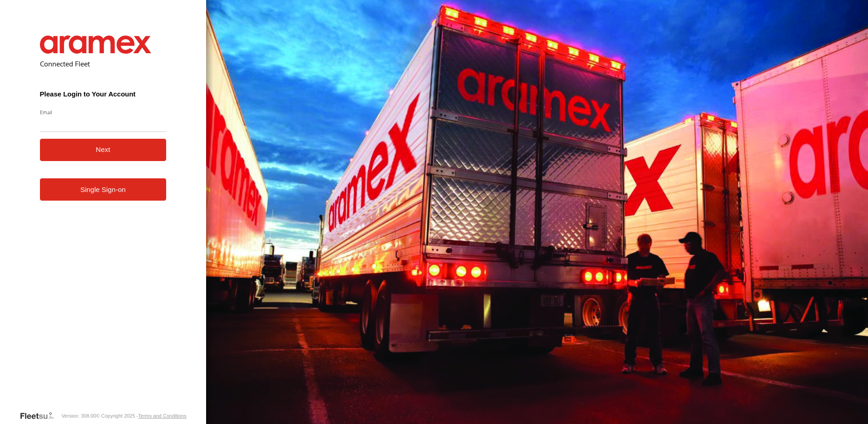 Image resolution: width=868 pixels, height=424 pixels. What do you see at coordinates (103, 93) in the screenshot?
I see `h3: Please Login to Your Account` at bounding box center [103, 93].